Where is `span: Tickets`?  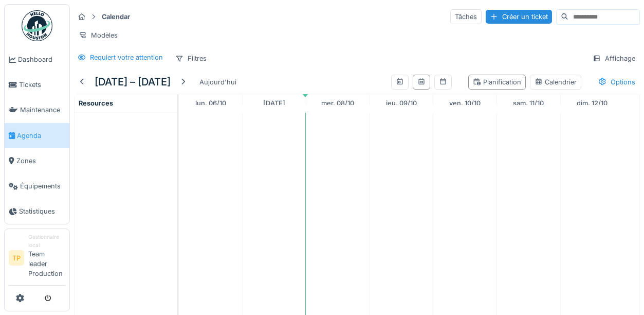 span: Tickets is located at coordinates (42, 84).